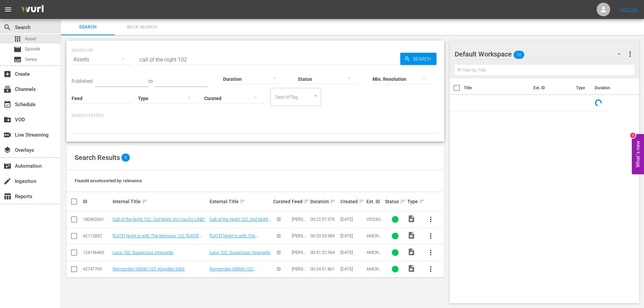 Image resolution: width=644 pixels, height=308 pixels. Describe the element at coordinates (581, 88) in the screenshot. I see `th: Type` at that location.